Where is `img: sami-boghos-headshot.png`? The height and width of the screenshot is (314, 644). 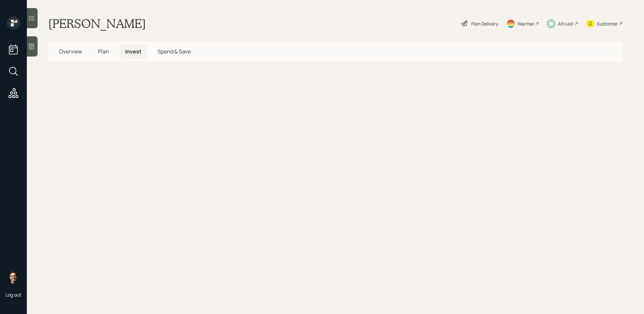 img: sami-boghos-headshot.png is located at coordinates (14, 277).